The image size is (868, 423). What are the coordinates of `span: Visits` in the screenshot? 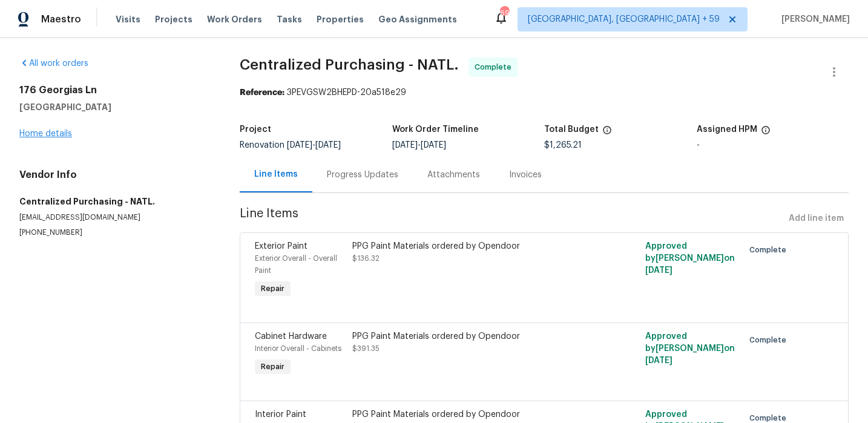 It's located at (128, 20).